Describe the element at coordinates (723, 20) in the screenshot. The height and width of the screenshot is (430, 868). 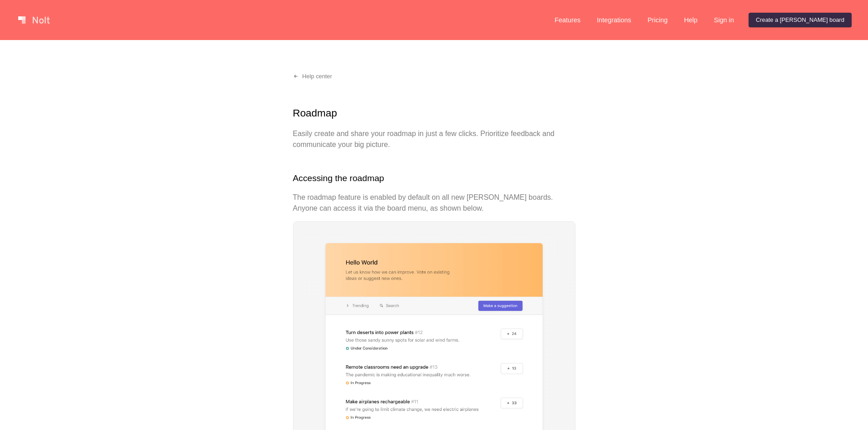
I see `a: Sign in` at that location.